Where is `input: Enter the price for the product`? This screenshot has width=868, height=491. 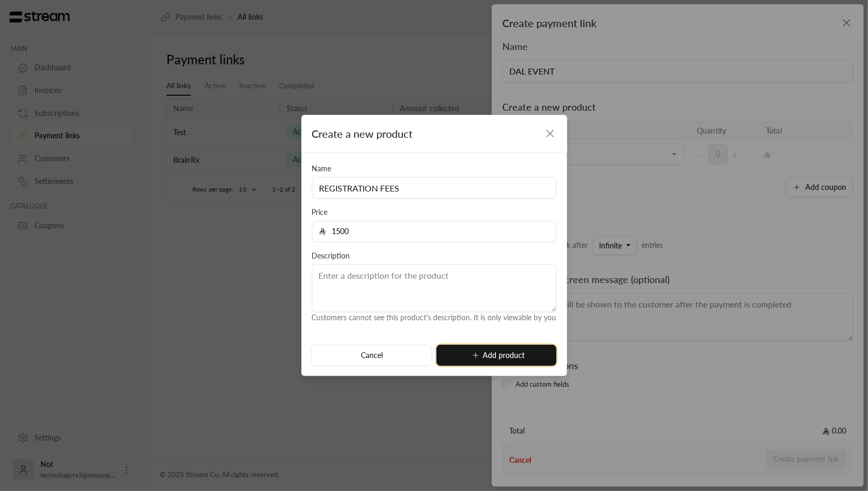
input: Enter the price for the product is located at coordinates (437, 231).